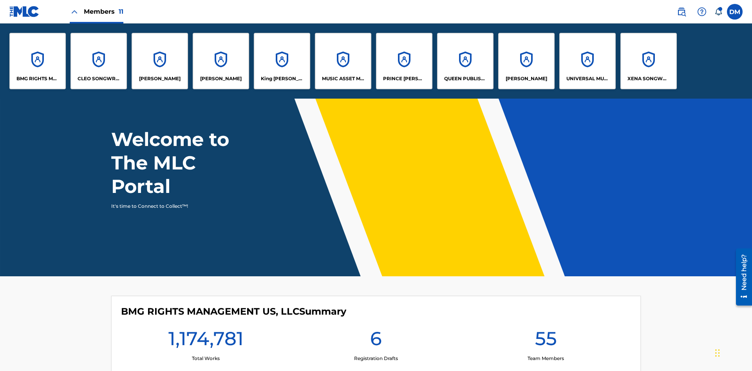  Describe the element at coordinates (717, 353) in the screenshot. I see `div: Drag` at that location.